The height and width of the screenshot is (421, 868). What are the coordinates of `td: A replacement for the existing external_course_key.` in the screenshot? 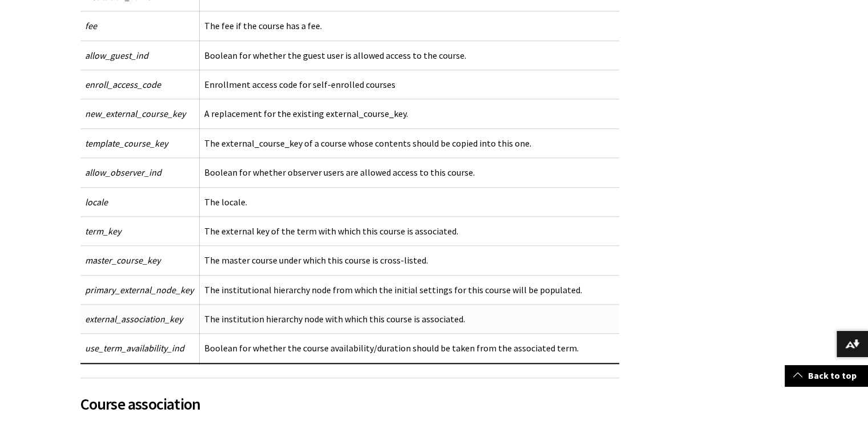 It's located at (409, 114).